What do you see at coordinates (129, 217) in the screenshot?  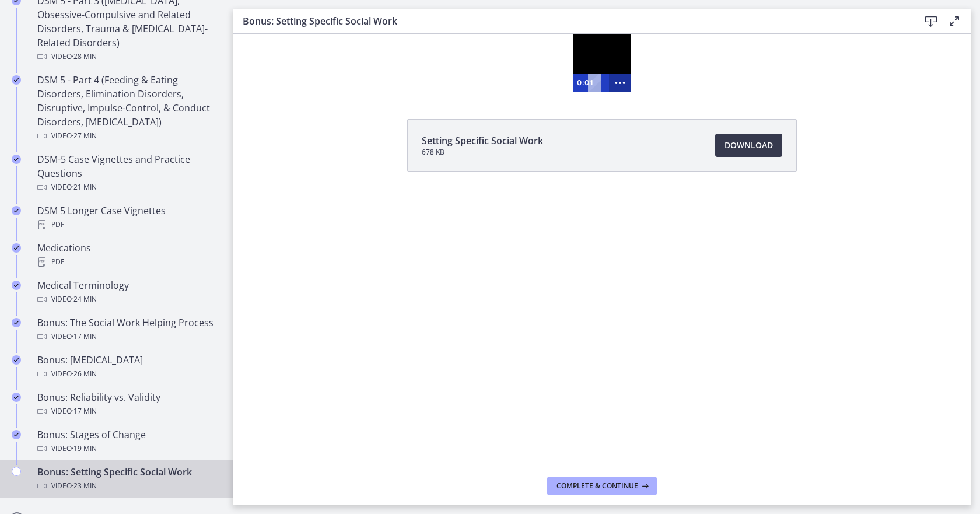 I see `div: DSM 5 Longer Case Vignettes` at bounding box center [129, 217].